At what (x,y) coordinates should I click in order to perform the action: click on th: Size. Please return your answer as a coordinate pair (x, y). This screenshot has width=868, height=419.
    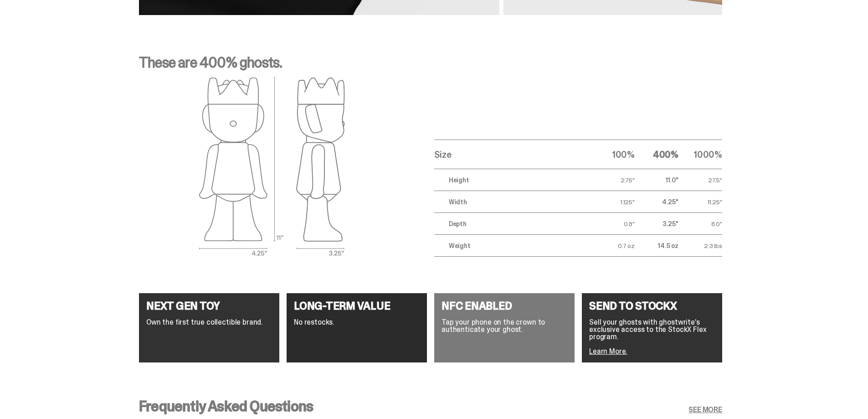
    Looking at the image, I should click on (512, 154).